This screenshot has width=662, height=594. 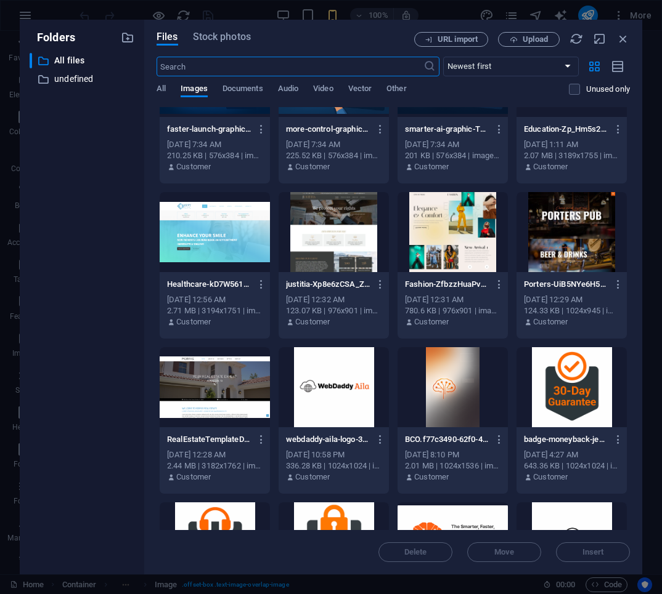 I want to click on span: Audio, so click(x=288, y=90).